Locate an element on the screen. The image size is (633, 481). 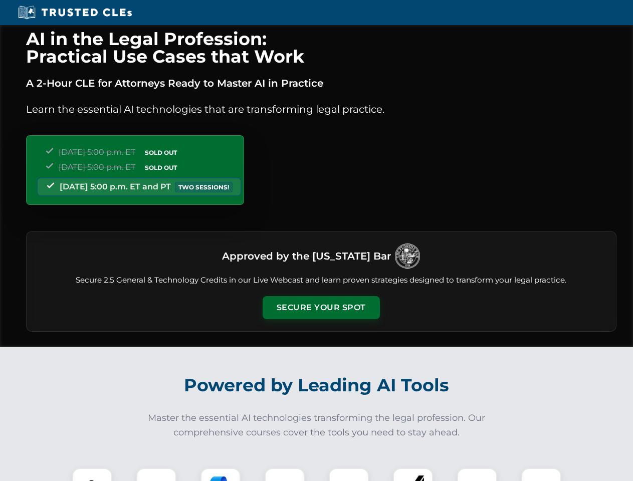
p: A 2-Hour CLE for Attorneys Ready to Master AI in Practice is located at coordinates (321, 83).